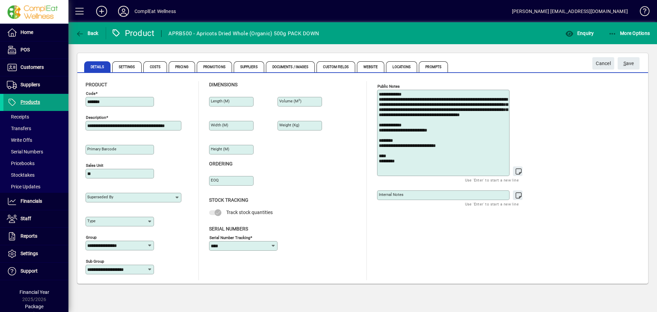  Describe the element at coordinates (26, 218) in the screenshot. I see `span: Staff` at that location.